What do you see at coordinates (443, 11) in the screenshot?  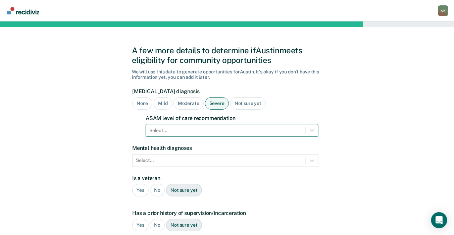 I see `div: A K` at bounding box center [443, 11].